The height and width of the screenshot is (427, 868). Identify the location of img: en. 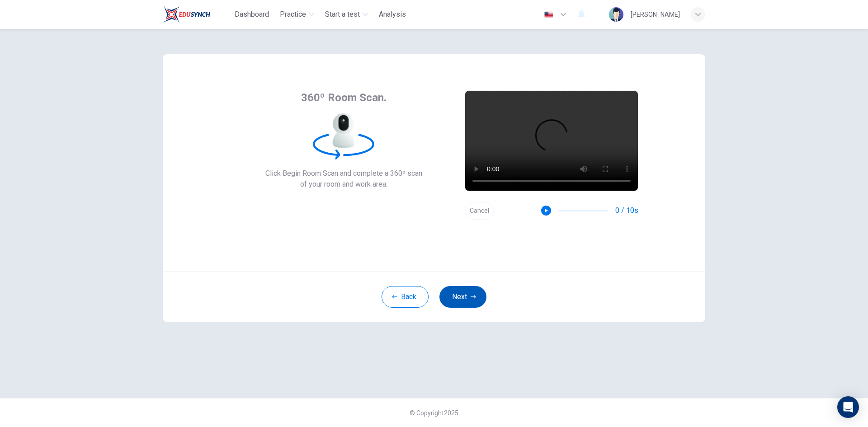
(549, 15).